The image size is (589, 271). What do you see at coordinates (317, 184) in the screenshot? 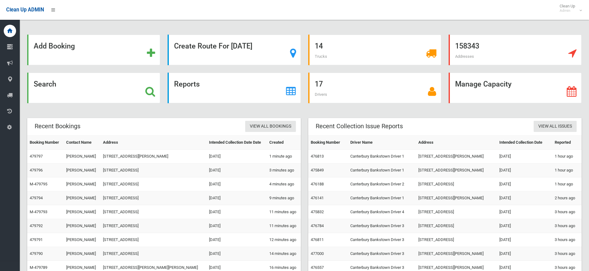
I see `a: 476188` at bounding box center [317, 184].